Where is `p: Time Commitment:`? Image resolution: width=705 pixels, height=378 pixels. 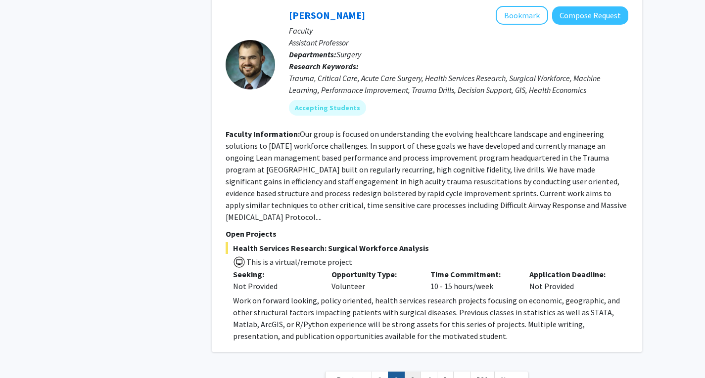
p: Time Commitment: is located at coordinates (472, 274).